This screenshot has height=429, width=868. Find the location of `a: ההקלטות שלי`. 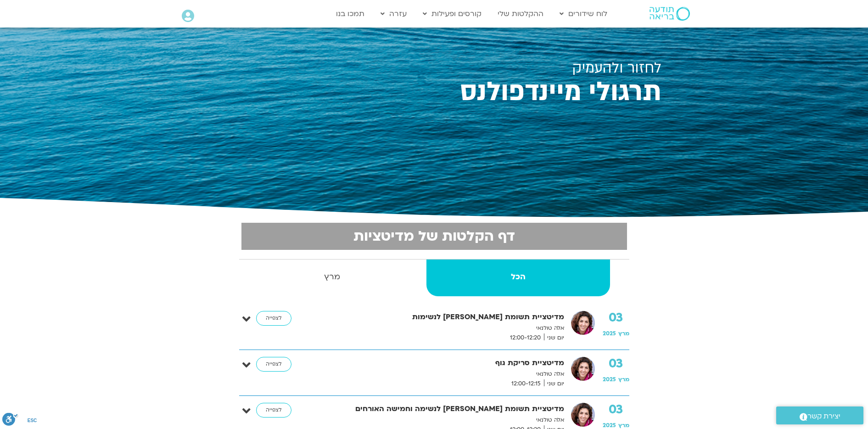

a: ההקלטות שלי is located at coordinates (521, 14).